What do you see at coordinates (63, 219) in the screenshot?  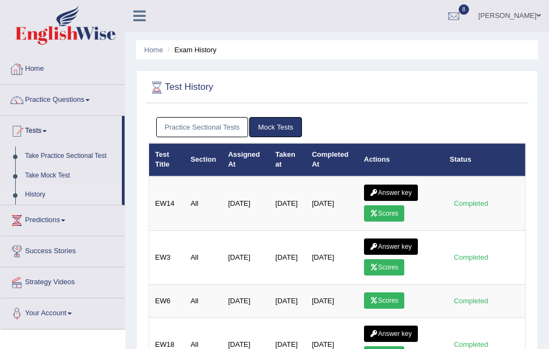 I see `a: Predictions` at bounding box center [63, 219].